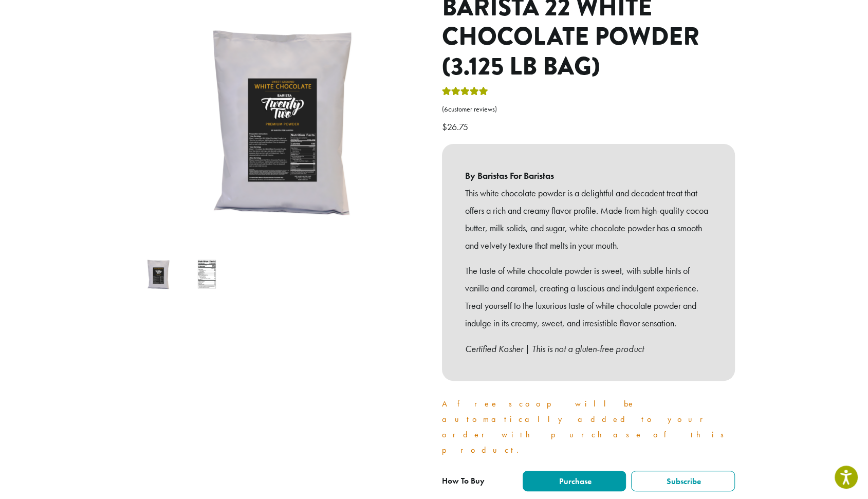 The image size is (868, 499). What do you see at coordinates (589, 219) in the screenshot?
I see `p: This white chocolate powder is a delightful and decadent treat that offers a rich and creamy flav...` at bounding box center [589, 219].